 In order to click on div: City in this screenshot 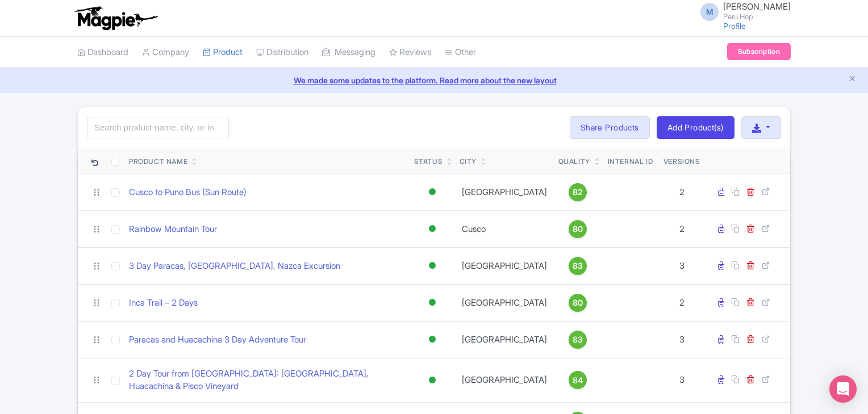, I will do `click(468, 162)`.